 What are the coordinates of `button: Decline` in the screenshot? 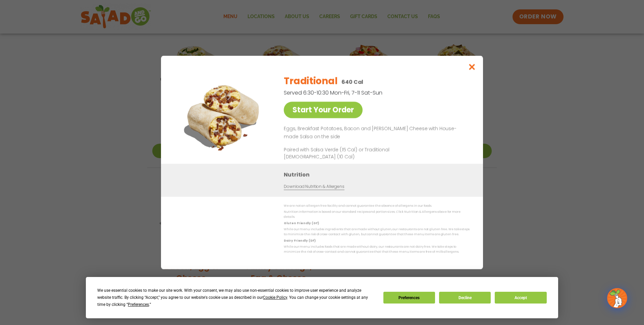 It's located at (465, 297).